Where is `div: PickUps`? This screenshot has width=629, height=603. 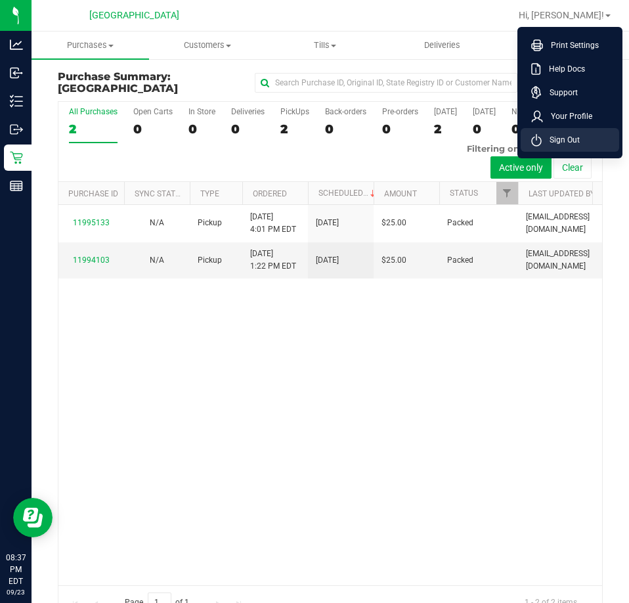 div: PickUps is located at coordinates (295, 112).